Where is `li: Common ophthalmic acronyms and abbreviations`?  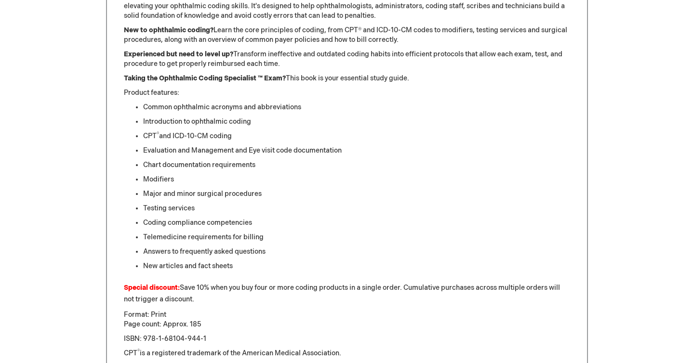
li: Common ophthalmic acronyms and abbreviations is located at coordinates (357, 107).